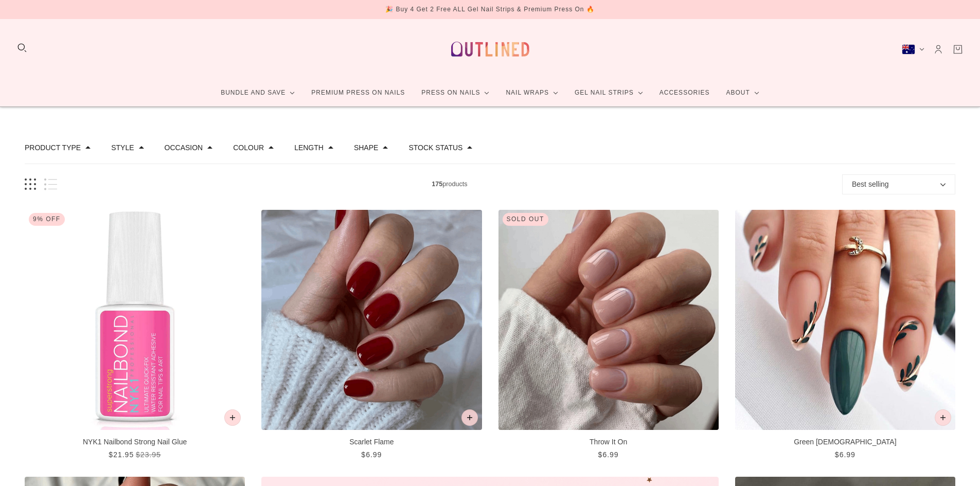 Image resolution: width=980 pixels, height=486 pixels. What do you see at coordinates (435, 148) in the screenshot?
I see `button: Filter by Stock status` at bounding box center [435, 148].